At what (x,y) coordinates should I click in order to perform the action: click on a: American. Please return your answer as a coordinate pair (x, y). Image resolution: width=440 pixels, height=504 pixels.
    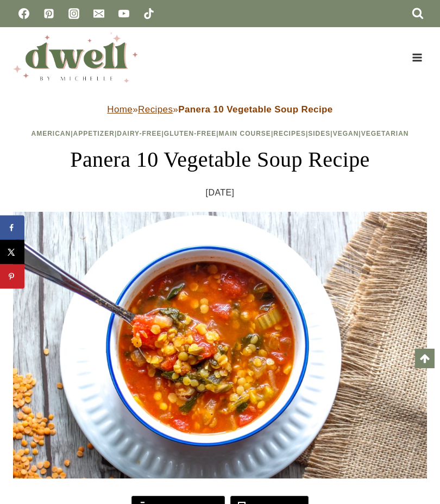
    Looking at the image, I should click on (51, 134).